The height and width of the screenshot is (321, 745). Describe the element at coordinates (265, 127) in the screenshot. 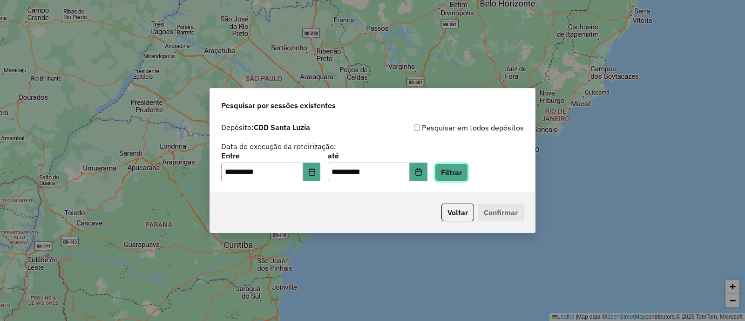

I see `label: Depósito:` at that location.